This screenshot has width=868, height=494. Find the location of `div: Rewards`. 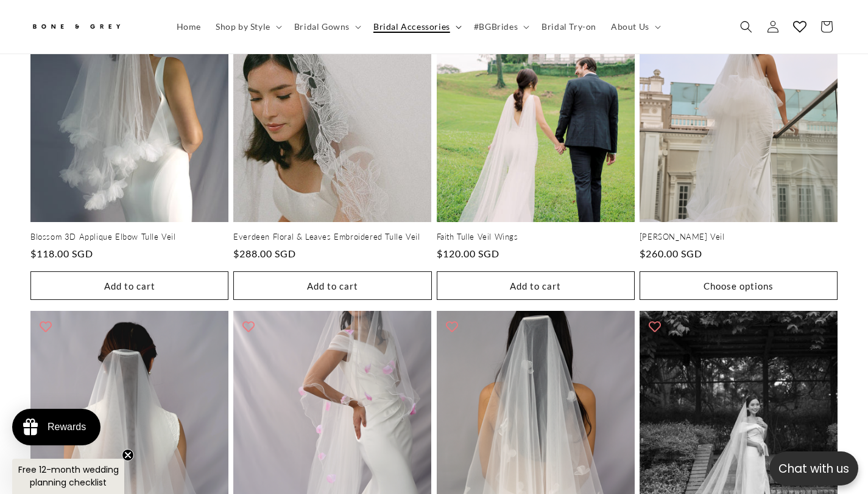

div: Rewards is located at coordinates (66, 427).